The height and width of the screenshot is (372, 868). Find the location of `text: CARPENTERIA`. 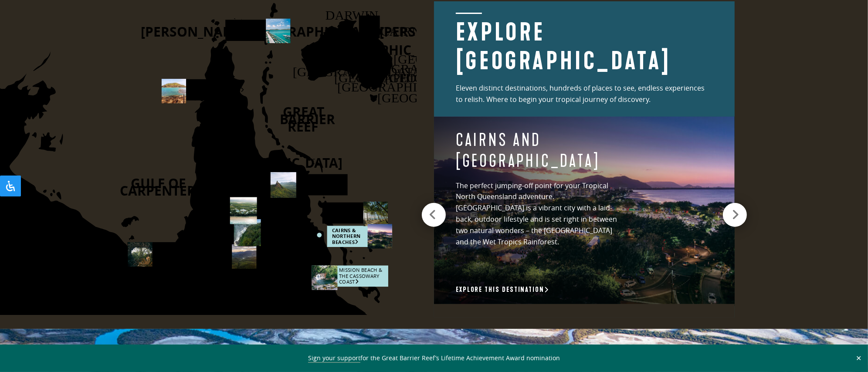

text: CARPENTERIA is located at coordinates (165, 190).